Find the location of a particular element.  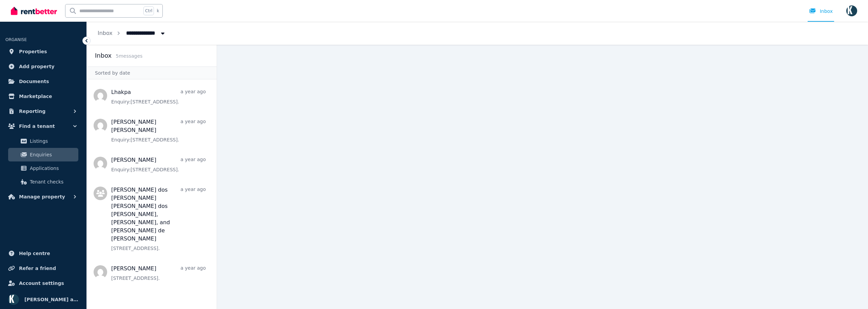

a: Help centre is located at coordinates (43, 254).